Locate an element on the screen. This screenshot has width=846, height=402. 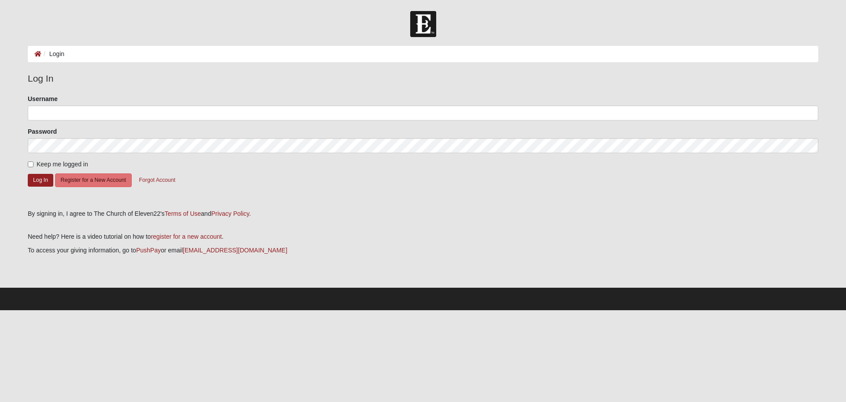
input: Keep me logged in is located at coordinates (30, 164).